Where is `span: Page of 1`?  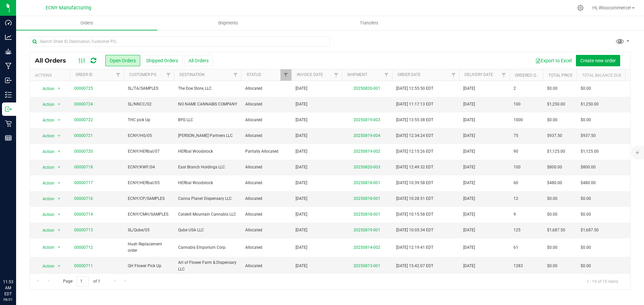
span: Page of 1 is located at coordinates (82, 282).